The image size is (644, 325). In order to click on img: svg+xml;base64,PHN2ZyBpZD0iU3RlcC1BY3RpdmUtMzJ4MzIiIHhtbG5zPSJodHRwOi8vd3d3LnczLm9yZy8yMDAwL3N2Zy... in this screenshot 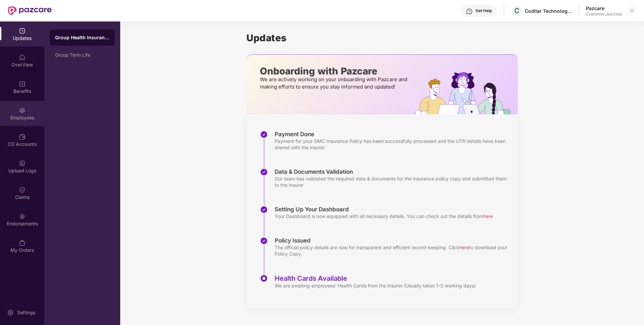, I will do `click(264, 279)`.